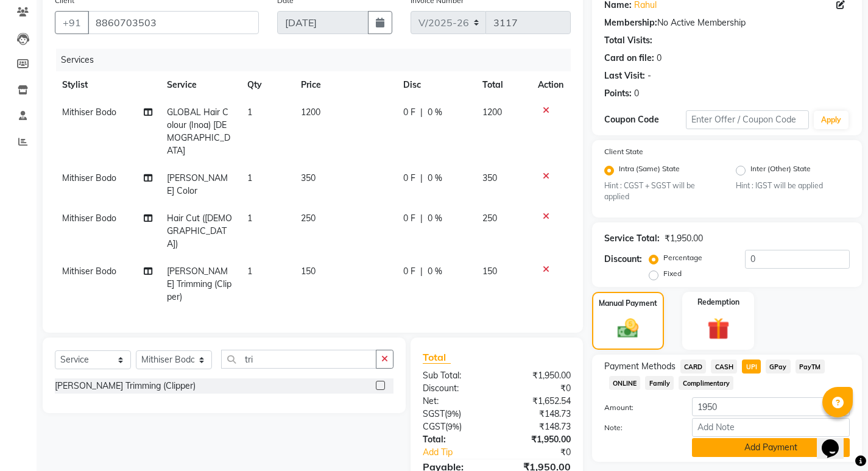  Describe the element at coordinates (639, 366) in the screenshot. I see `span: Payment Methods` at that location.